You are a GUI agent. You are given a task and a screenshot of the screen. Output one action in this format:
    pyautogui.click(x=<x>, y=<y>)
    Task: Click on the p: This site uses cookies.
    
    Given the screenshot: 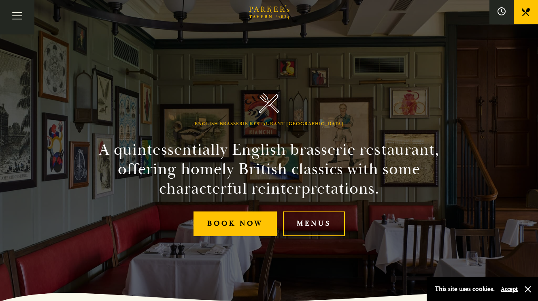 What is the action you would take?
    pyautogui.click(x=465, y=289)
    